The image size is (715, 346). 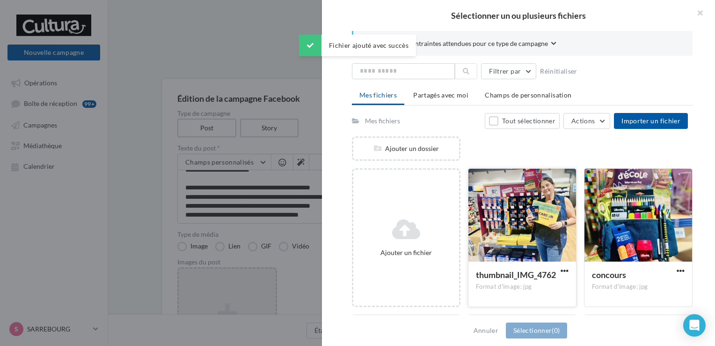 I want to click on div: Ajouter un fichier, so click(x=406, y=252).